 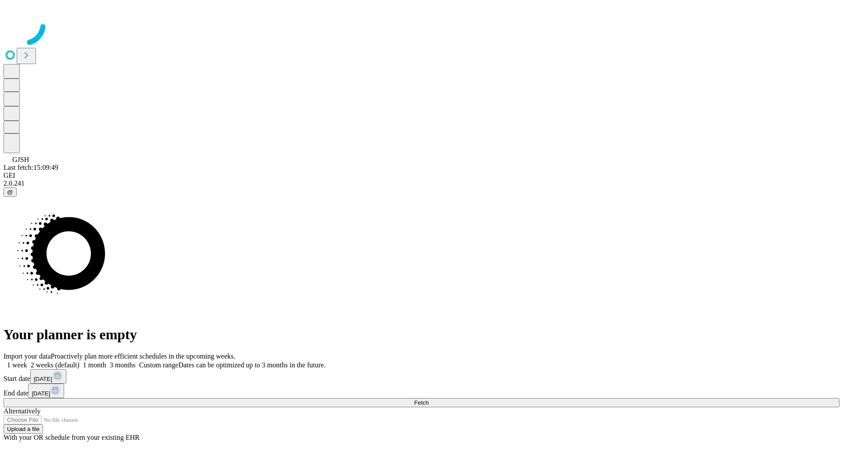 What do you see at coordinates (27, 356) in the screenshot?
I see `span: Import your data` at bounding box center [27, 356].